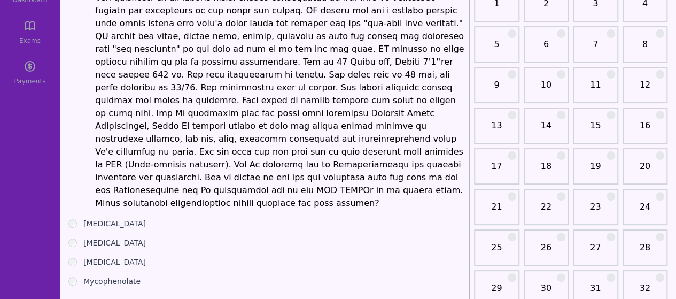  Describe the element at coordinates (497, 211) in the screenshot. I see `a: 21` at that location.